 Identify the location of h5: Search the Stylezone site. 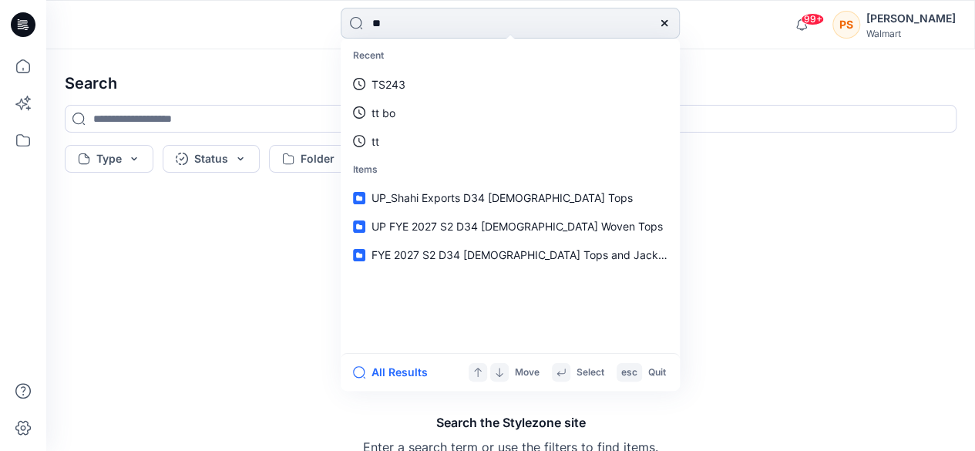
(510, 422).